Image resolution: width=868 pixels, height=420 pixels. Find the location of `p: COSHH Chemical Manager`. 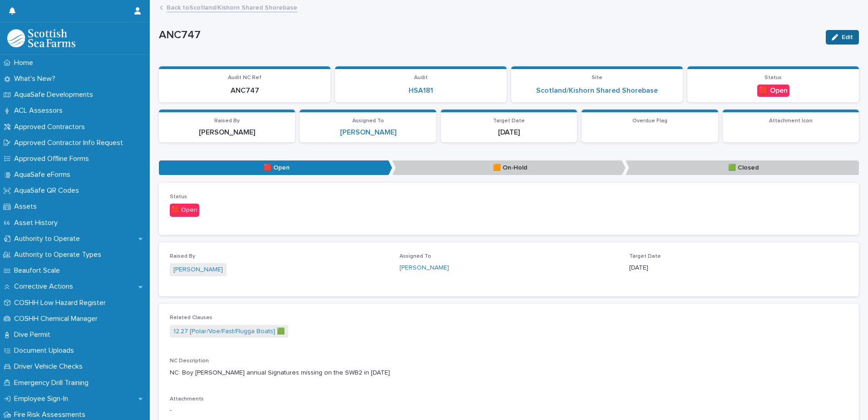

p: COSHH Chemical Manager is located at coordinates (58, 318).